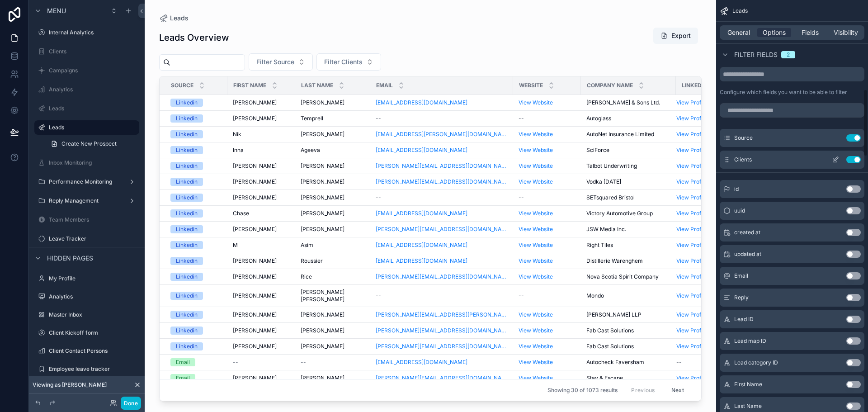 This screenshot has height=412, width=868. Describe the element at coordinates (235, 245) in the screenshot. I see `span: M` at that location.